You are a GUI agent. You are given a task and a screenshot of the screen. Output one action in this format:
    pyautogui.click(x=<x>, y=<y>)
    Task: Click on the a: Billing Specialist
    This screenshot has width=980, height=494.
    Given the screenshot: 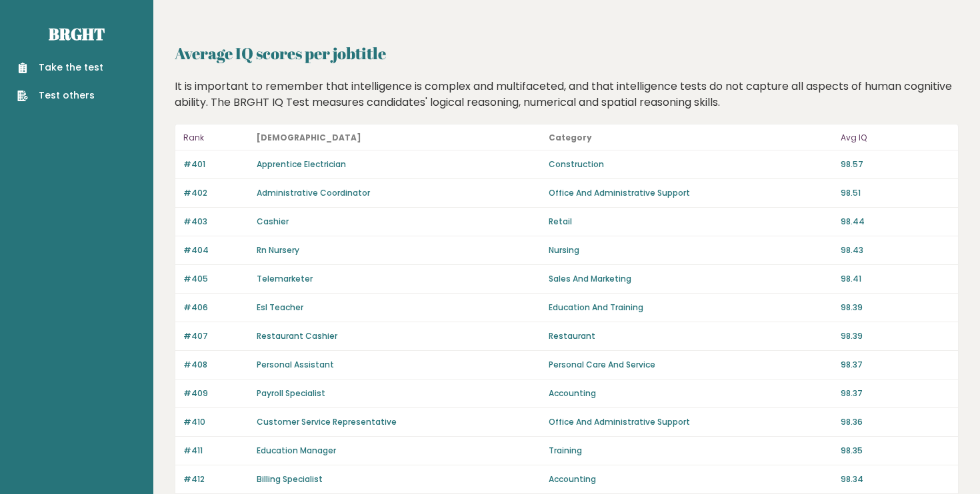 What is the action you would take?
    pyautogui.click(x=290, y=479)
    